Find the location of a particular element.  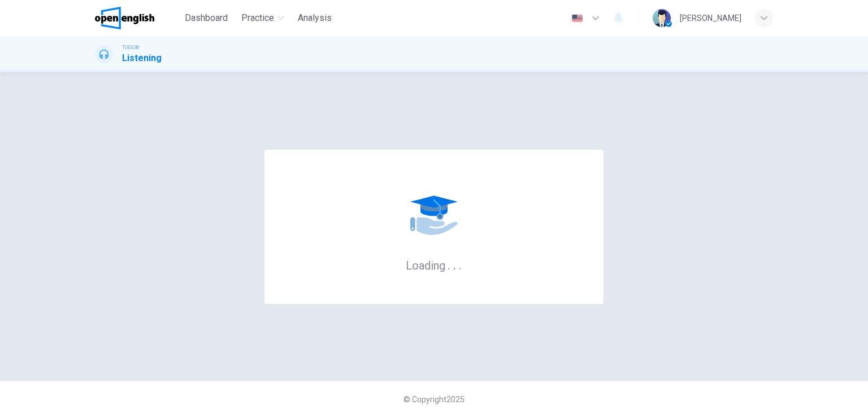

a: OpenEnglish logo is located at coordinates (138, 18).